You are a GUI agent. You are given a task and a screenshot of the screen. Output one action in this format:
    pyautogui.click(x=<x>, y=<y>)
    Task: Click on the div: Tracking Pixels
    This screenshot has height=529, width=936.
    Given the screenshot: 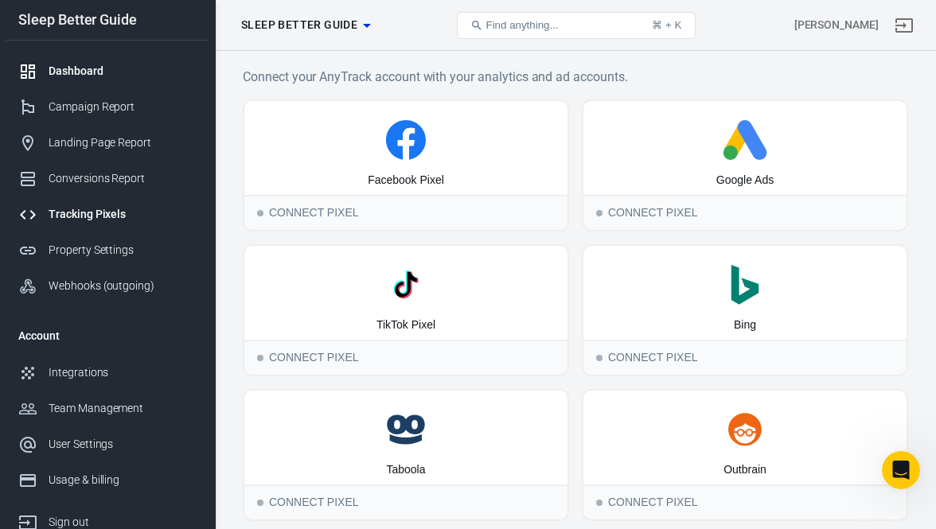 What is the action you would take?
    pyautogui.click(x=123, y=214)
    